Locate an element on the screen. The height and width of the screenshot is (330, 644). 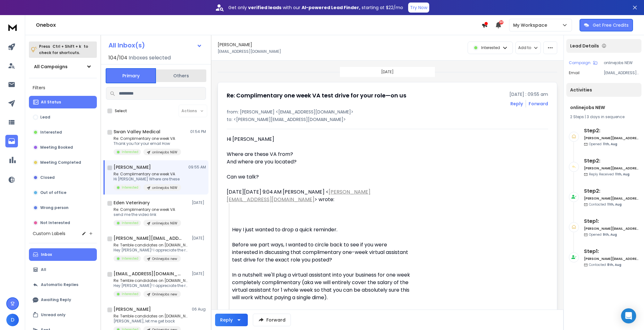
span: 2 Steps is located at coordinates (577, 117).